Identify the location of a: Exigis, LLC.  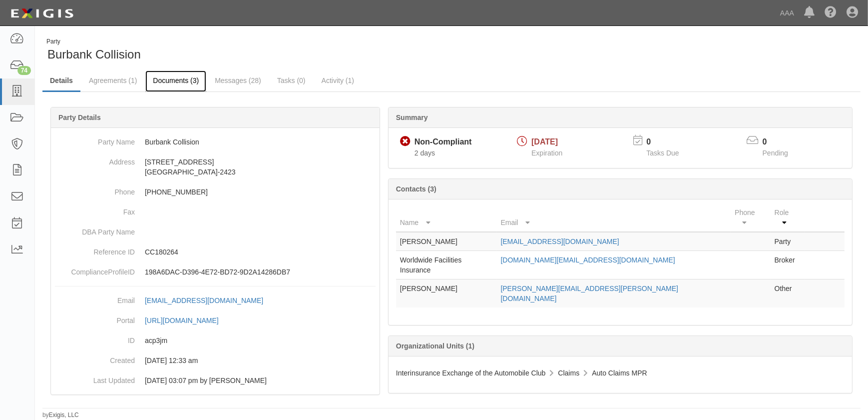
(64, 415).